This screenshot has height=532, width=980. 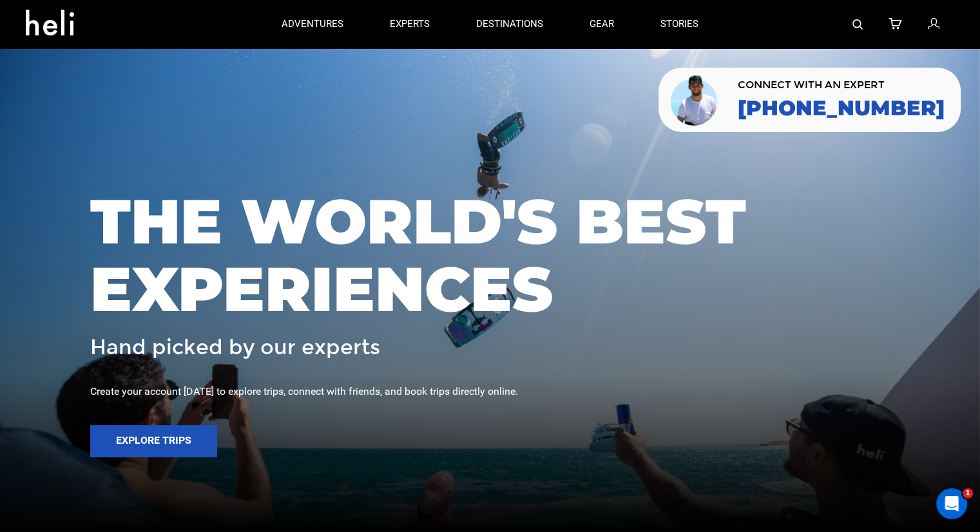 What do you see at coordinates (153, 441) in the screenshot?
I see `button: Explore Trips` at bounding box center [153, 441].